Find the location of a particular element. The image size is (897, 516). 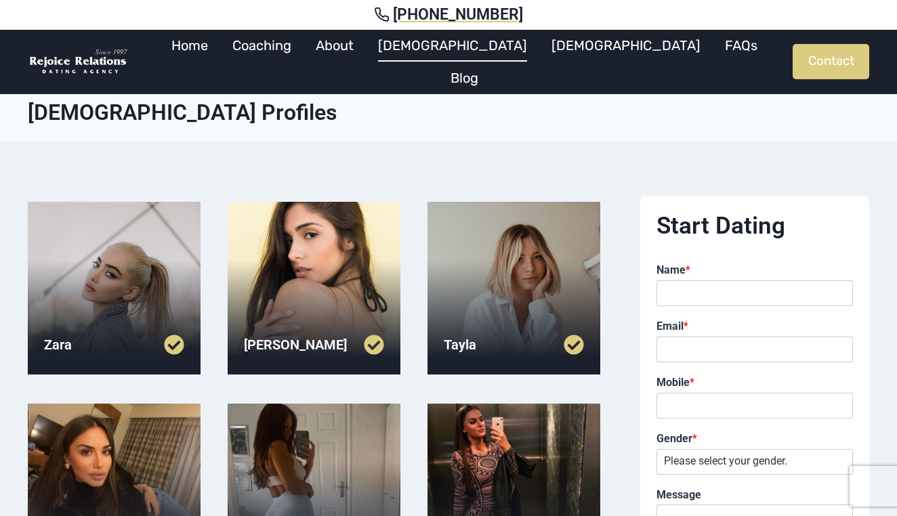

input: Mobile is located at coordinates (755, 406).